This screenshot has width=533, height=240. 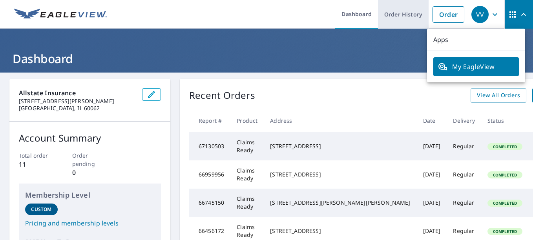 What do you see at coordinates (431, 120) in the screenshot?
I see `th: Date` at bounding box center [431, 120].